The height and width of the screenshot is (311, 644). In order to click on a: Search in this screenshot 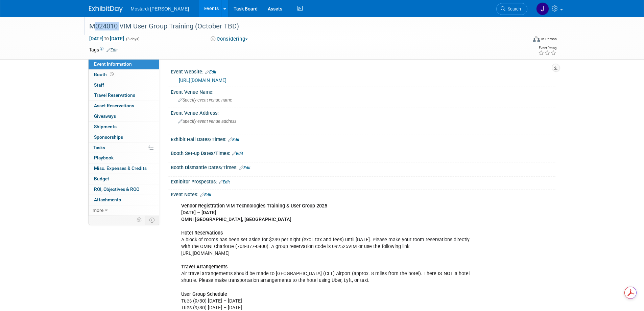, I will do `click(512, 9)`.